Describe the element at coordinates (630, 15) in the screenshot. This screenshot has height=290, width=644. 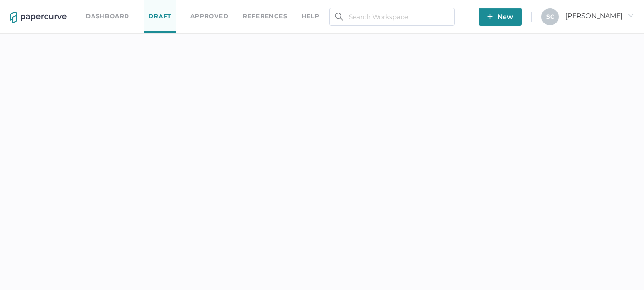
I see `i: arrow_right` at that location.